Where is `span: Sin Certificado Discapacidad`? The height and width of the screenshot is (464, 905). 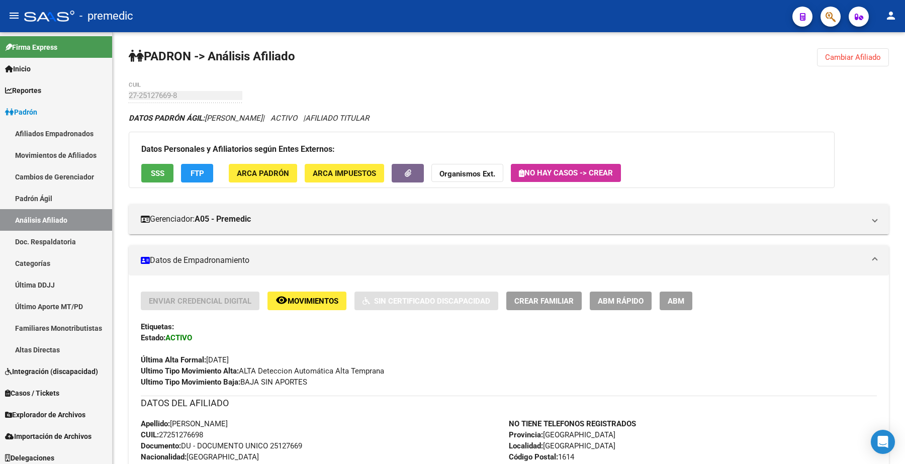 span: Sin Certificado Discapacidad is located at coordinates (432, 301).